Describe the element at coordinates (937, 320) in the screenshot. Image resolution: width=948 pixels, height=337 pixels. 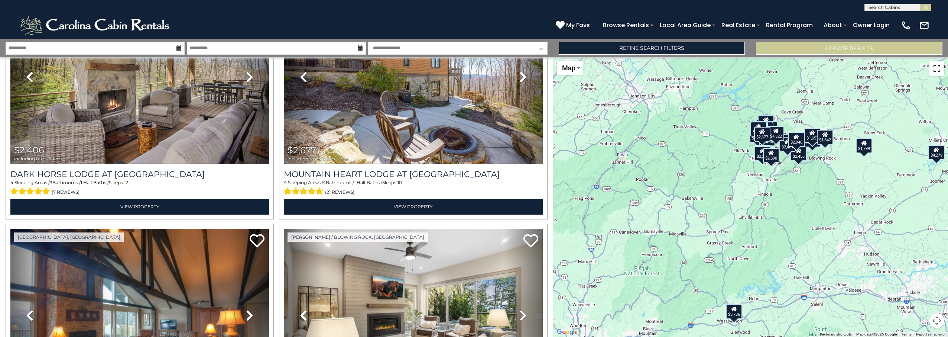
I see `button: Map camera controls` at that location.